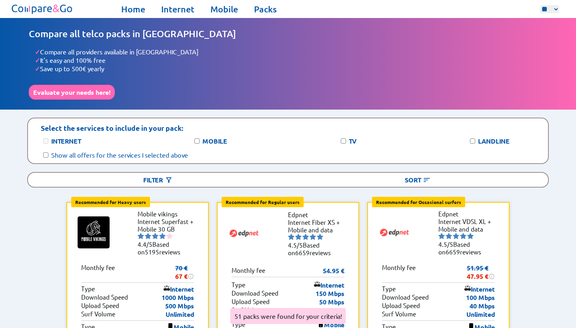 The height and width of the screenshot is (328, 576). I want to click on a: Packs, so click(265, 9).